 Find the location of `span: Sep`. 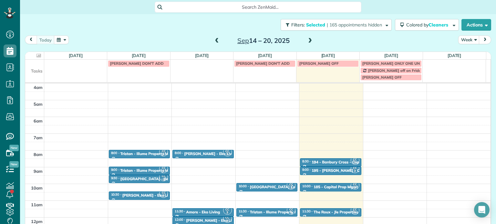

span: Sep is located at coordinates (243, 40).